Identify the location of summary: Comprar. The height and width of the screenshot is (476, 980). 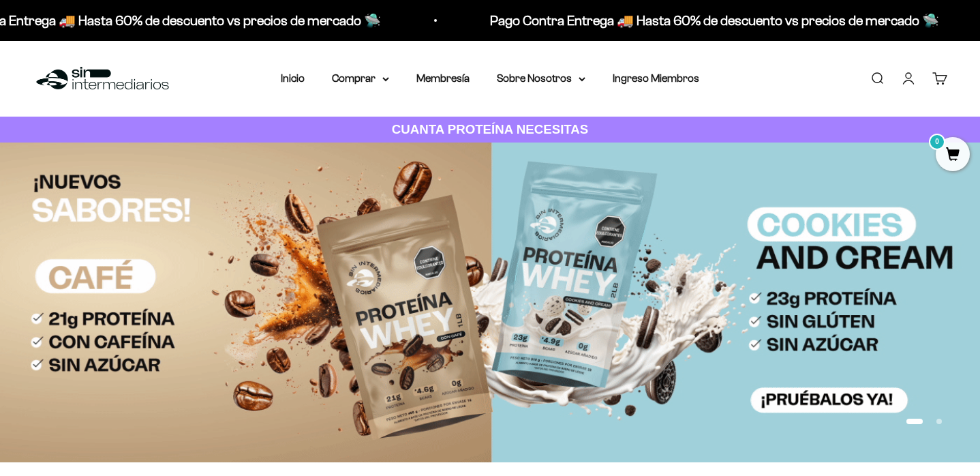
(361, 78).